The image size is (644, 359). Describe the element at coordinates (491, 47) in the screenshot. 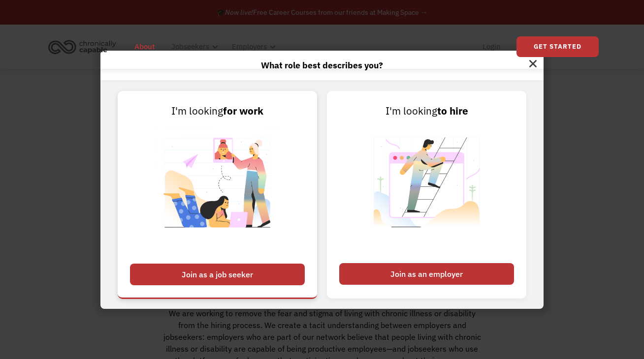

I see `a: Login` at that location.